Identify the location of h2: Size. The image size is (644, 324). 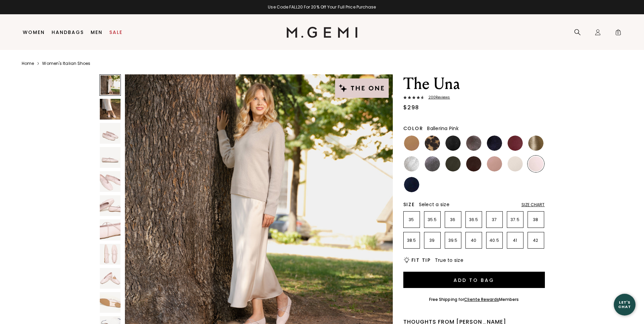
(409, 205).